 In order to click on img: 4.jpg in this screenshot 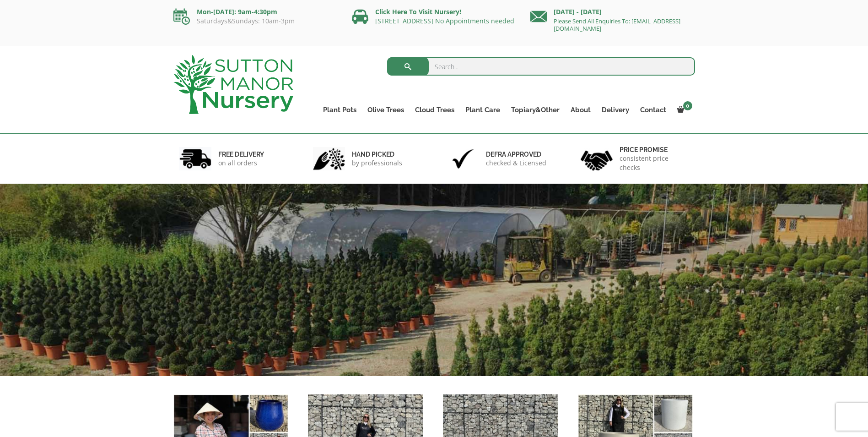, I will do `click(597, 159)`.